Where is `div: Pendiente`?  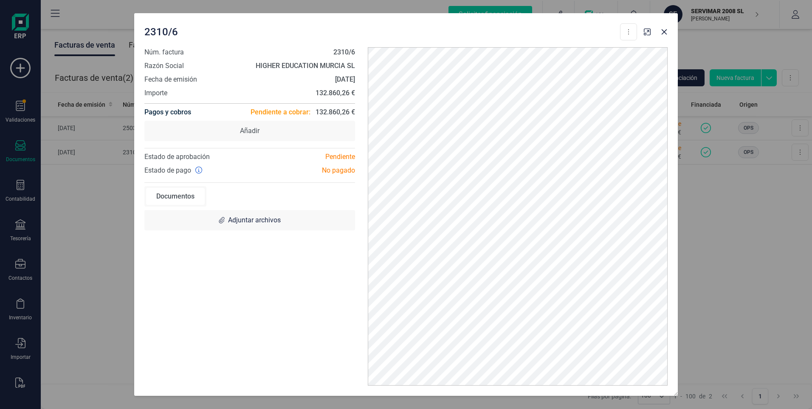
div: Pendiente is located at coordinates (305, 157).